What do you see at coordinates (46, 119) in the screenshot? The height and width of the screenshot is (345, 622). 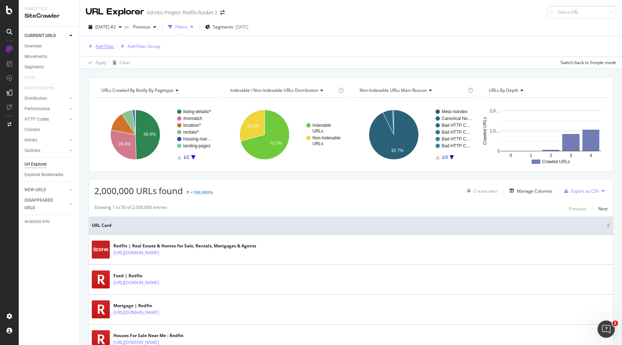 I see `a: HTTP Codes` at bounding box center [46, 119].